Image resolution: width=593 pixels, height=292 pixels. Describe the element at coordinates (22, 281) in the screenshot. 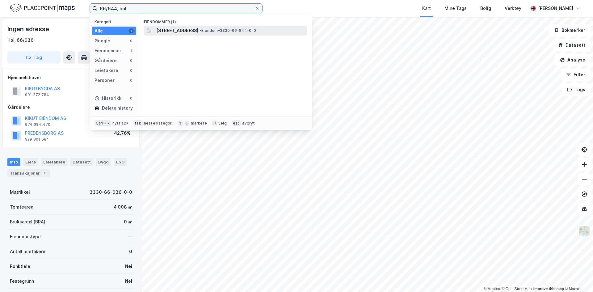

I see `div: Festegrunn` at that location.